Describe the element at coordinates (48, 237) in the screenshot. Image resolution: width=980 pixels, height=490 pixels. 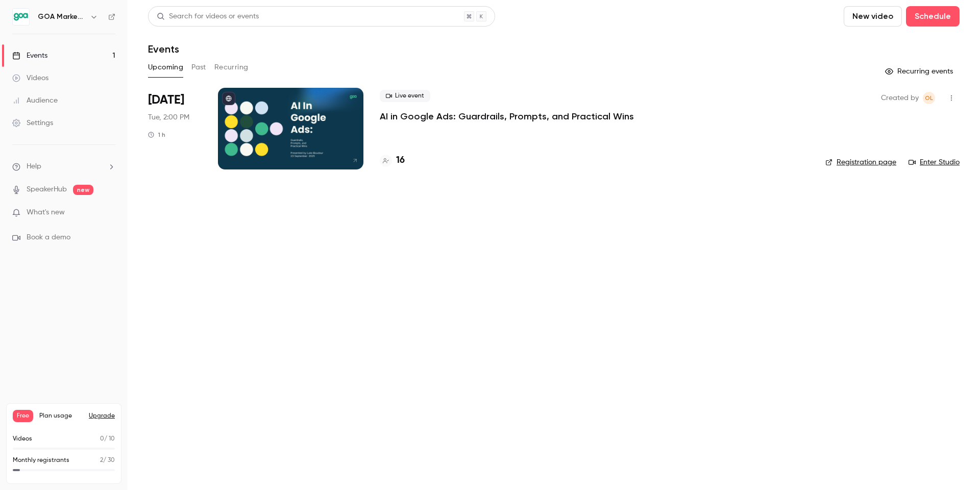
I see `span: Book a demo` at that location.